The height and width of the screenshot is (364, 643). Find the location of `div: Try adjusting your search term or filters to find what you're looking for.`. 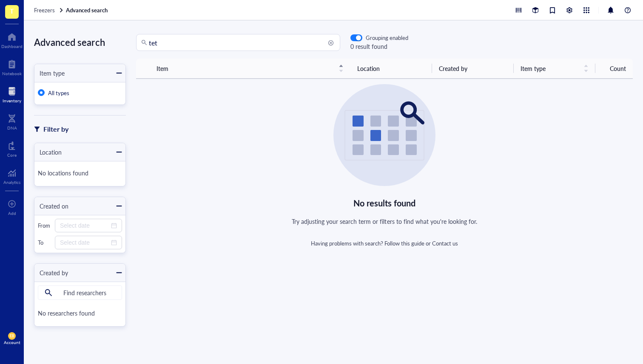

div: Try adjusting your search term or filters to find what you're looking for. is located at coordinates (384, 221).